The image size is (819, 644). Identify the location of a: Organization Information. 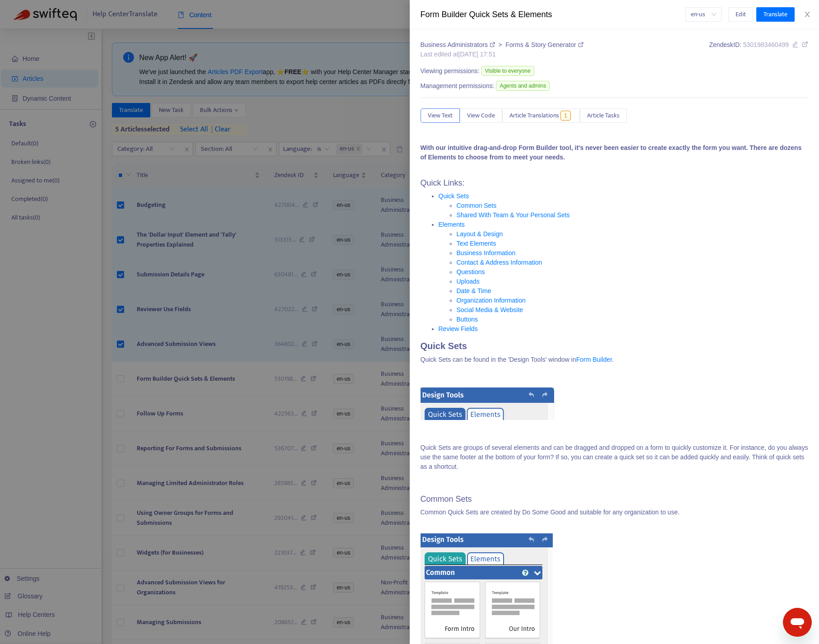
(491, 300).